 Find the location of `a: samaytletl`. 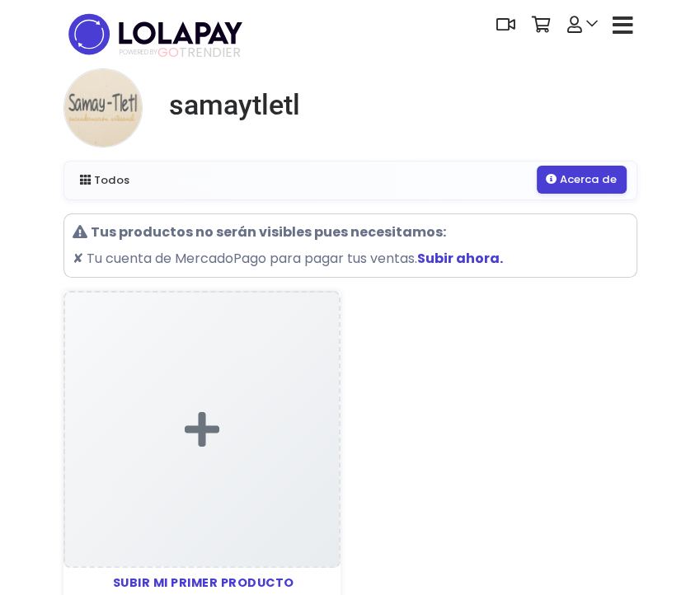

a: samaytletl is located at coordinates (227, 105).